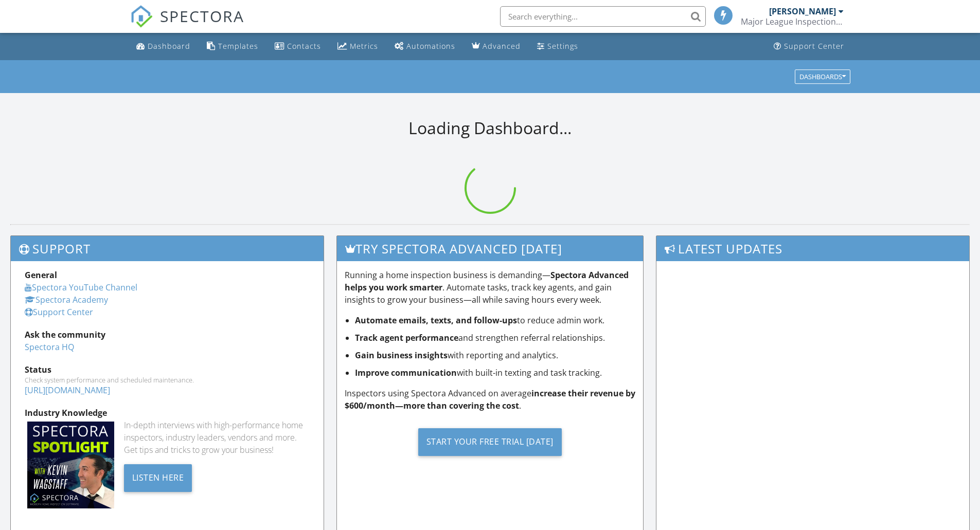  Describe the element at coordinates (495, 355) in the screenshot. I see `li: with reporting and analytics.` at that location.